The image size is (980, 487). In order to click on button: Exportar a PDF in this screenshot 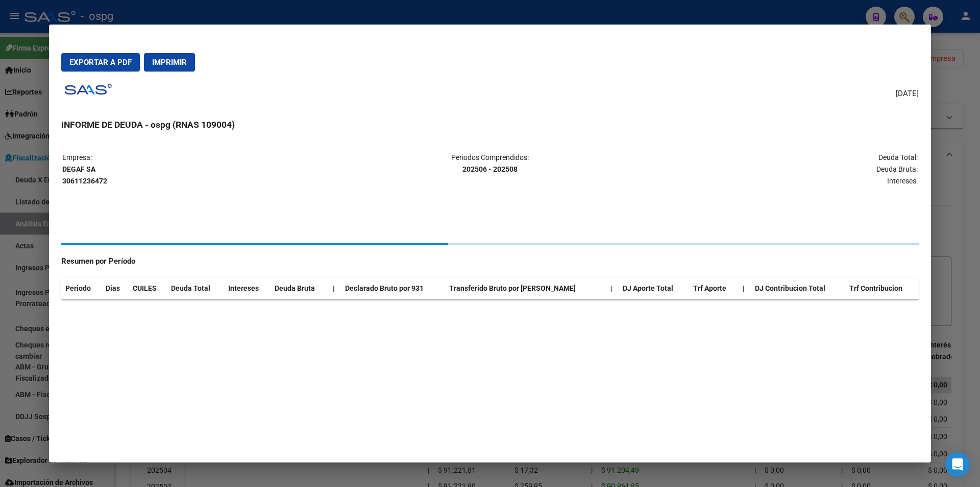, I will do `click(101, 62)`.